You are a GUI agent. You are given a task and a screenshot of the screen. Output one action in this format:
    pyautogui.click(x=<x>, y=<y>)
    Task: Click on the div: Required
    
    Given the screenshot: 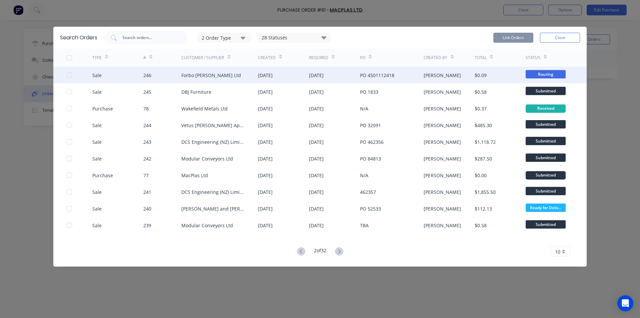 What is the action you would take?
    pyautogui.click(x=319, y=58)
    